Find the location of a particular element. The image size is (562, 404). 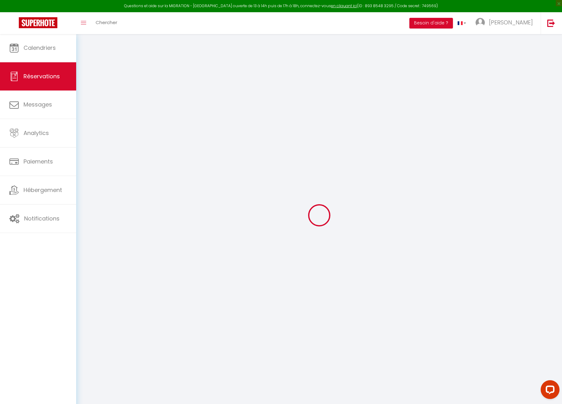

span: Calendriers is located at coordinates (39, 48).